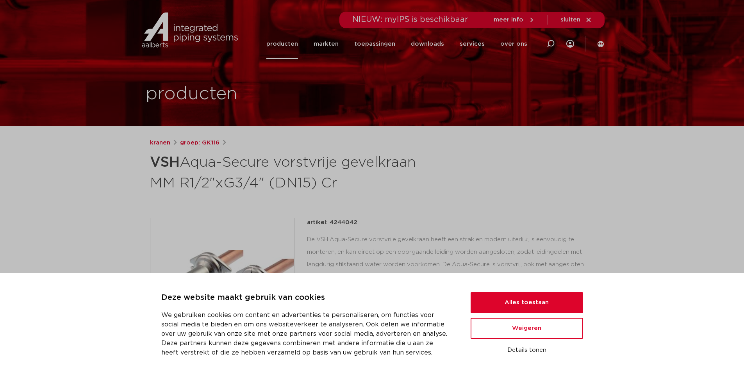 The image size is (744, 376). What do you see at coordinates (375, 44) in the screenshot?
I see `a: toepassingen` at bounding box center [375, 44].